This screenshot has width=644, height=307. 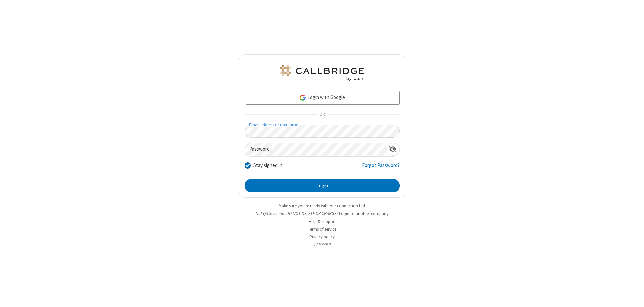 I want to click on img: QA Selenium DO NOT DELETE OR CHANGE, so click(x=322, y=73).